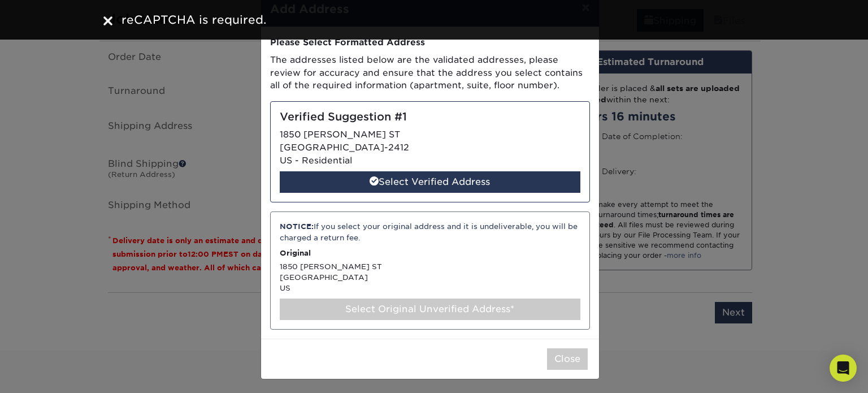 The image size is (868, 393). I want to click on strong: NOTICE:, so click(296, 226).